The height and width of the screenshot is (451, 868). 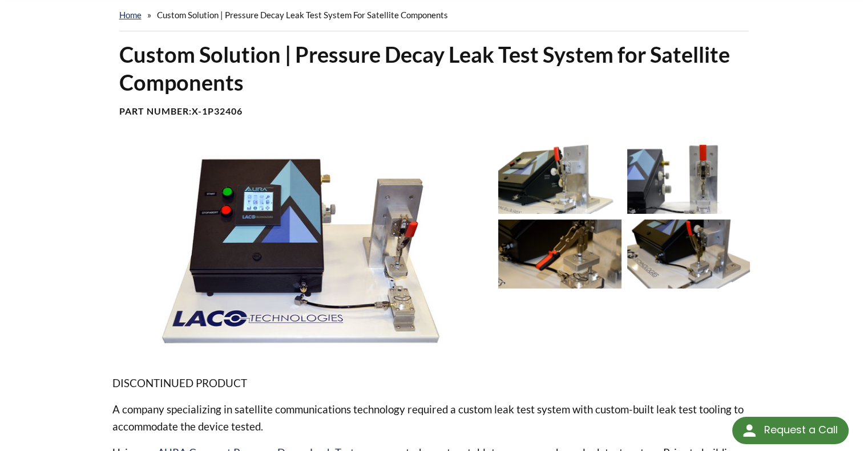 What do you see at coordinates (300, 250) in the screenshot?
I see `img: Pressure Decay Leak Test System with custom tooling, front view` at bounding box center [300, 250].